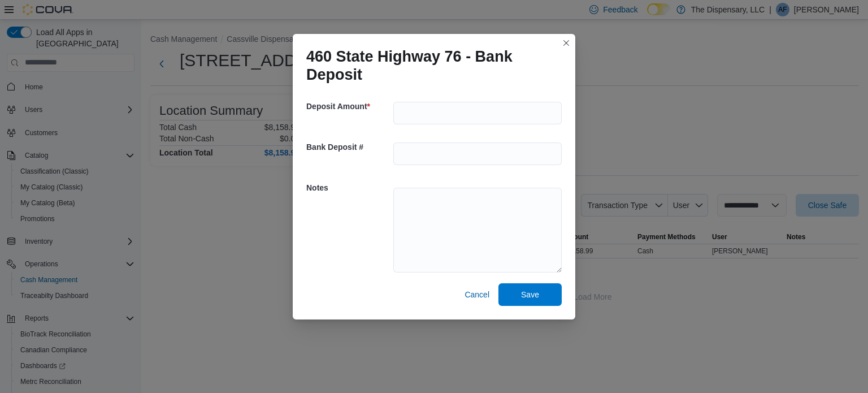 This screenshot has width=868, height=393. I want to click on span: Save, so click(530, 295).